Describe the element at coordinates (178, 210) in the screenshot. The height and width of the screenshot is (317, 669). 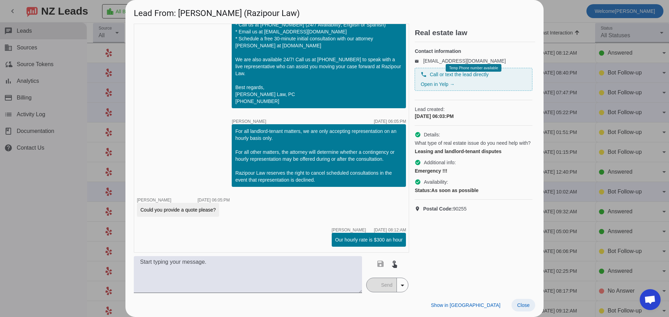
I see `div: Could you provide a quote please?` at that location.